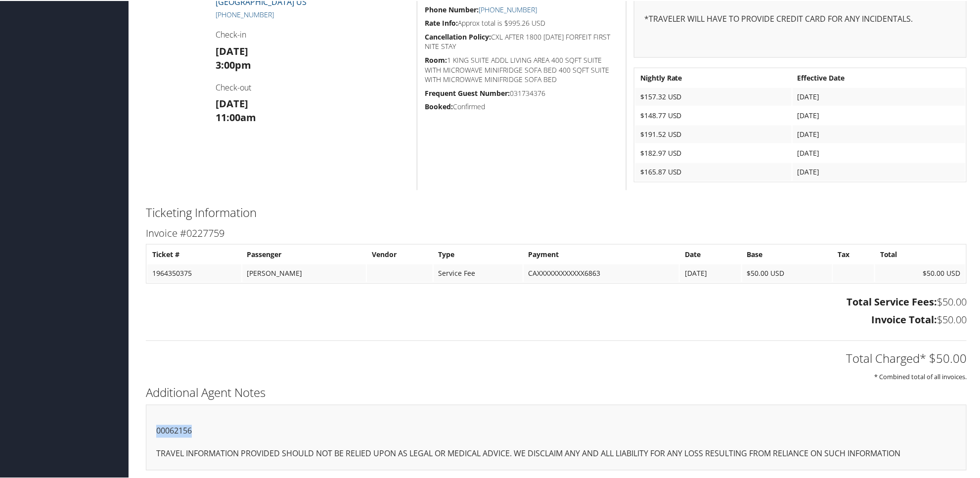 This screenshot has width=980, height=478. I want to click on th: Vendor, so click(399, 253).